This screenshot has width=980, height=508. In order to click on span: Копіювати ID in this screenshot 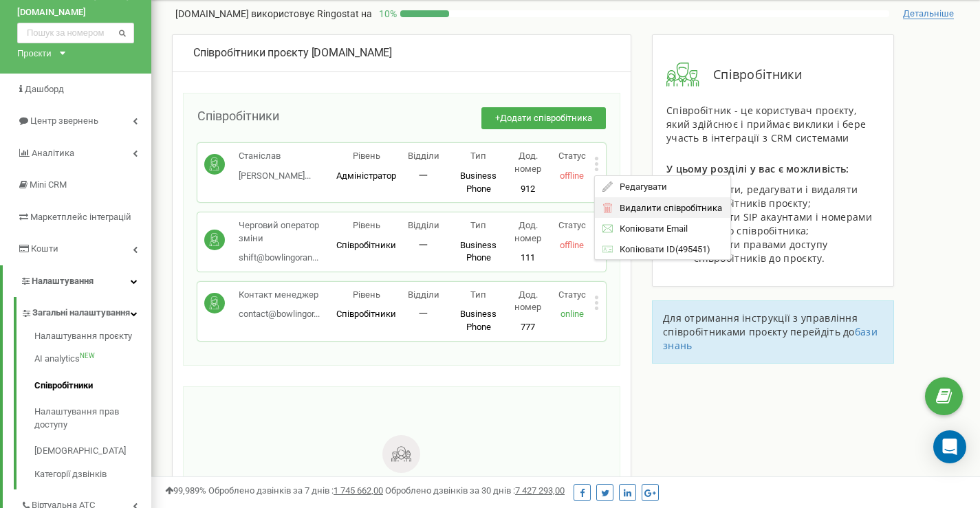, I will do `click(643, 249)`.